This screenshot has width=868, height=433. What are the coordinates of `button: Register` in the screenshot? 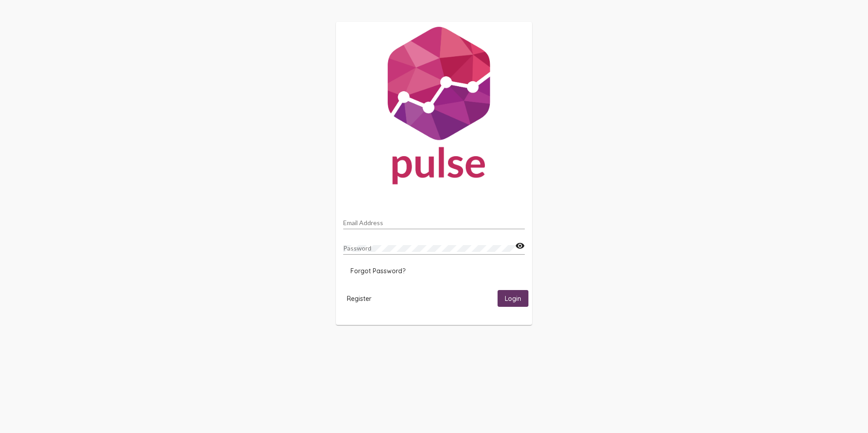 It's located at (359, 299).